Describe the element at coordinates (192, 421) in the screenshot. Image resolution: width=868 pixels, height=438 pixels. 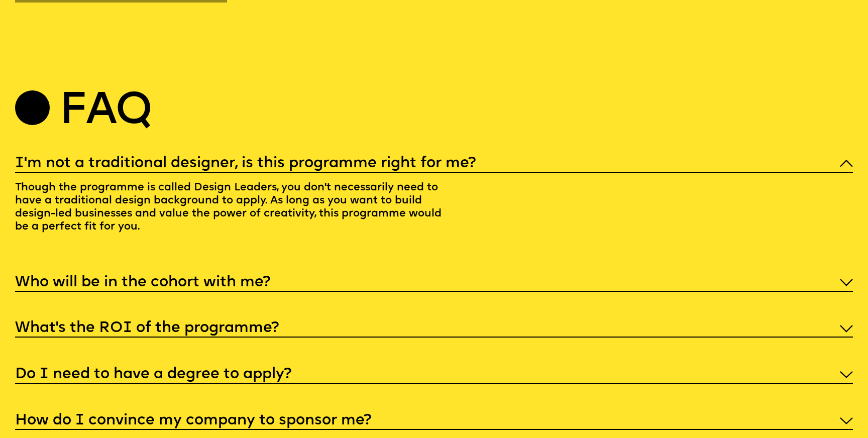
I see `h5: How do I convince my company to sponsor me?` at that location.